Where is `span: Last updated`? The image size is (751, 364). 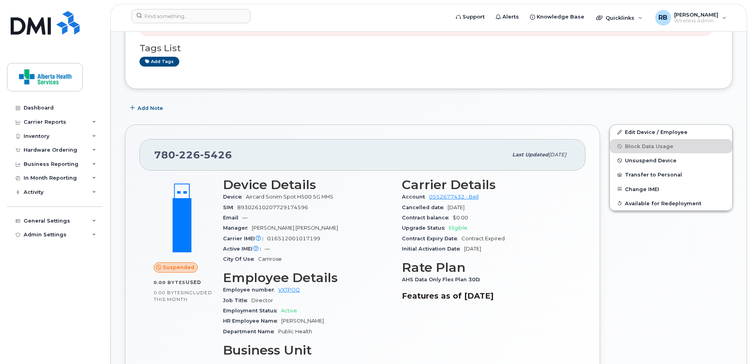 span: Last updated is located at coordinates (531, 155).